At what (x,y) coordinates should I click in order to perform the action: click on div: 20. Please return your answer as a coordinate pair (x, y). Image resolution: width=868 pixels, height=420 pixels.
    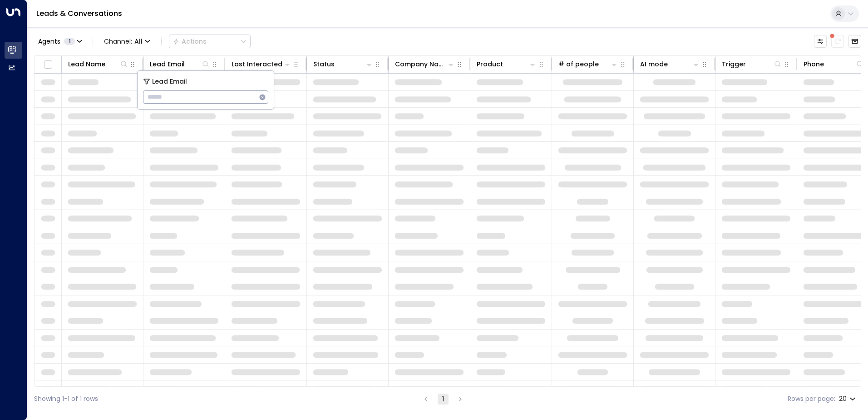
    Looking at the image, I should click on (849, 398).